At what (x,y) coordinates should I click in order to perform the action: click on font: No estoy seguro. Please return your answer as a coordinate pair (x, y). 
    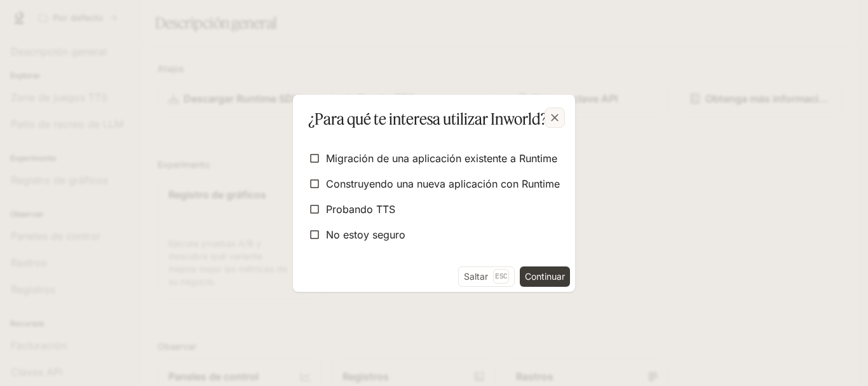
    Looking at the image, I should click on (365, 234).